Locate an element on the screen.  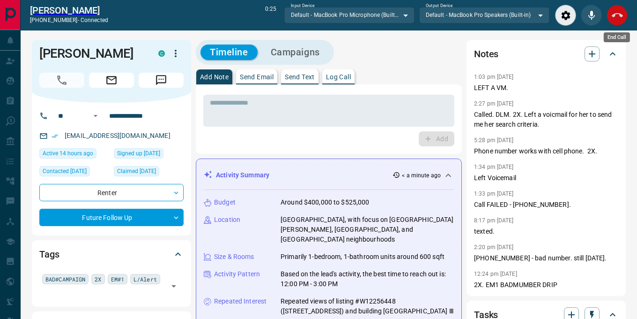
span: Email is located at coordinates (111, 80).